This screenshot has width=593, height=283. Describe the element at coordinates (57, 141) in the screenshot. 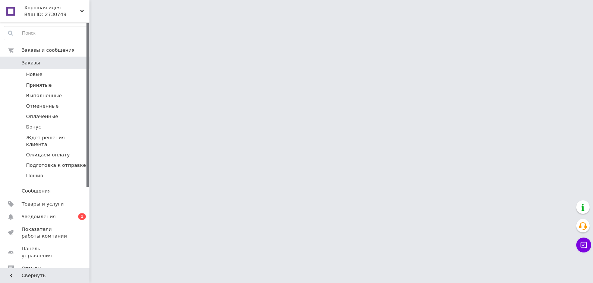

I see `span: Ждет решения клиента` at that location.